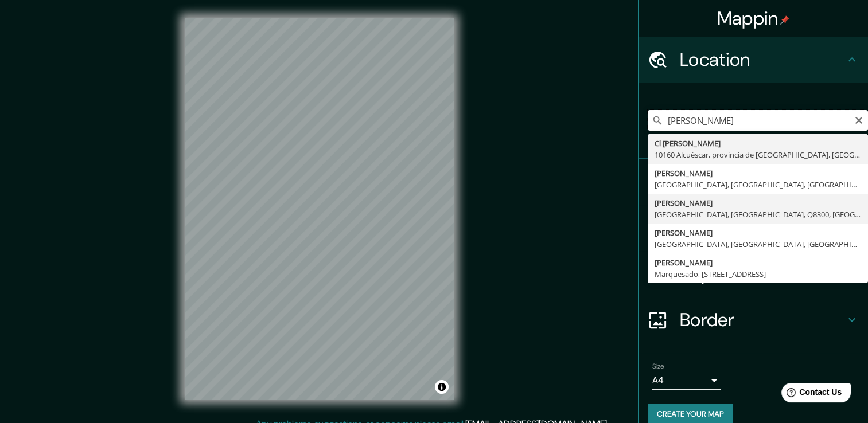 Image resolution: width=868 pixels, height=423 pixels. I want to click on input: Pick your city or area, so click(758, 121).